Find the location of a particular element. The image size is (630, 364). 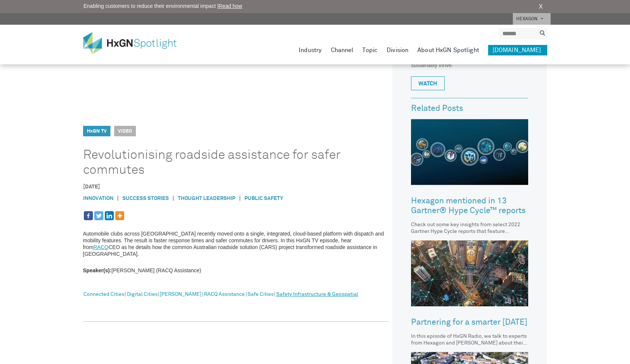

h1: Revolutionising roadside assistance for safer commutes is located at coordinates (225, 162).